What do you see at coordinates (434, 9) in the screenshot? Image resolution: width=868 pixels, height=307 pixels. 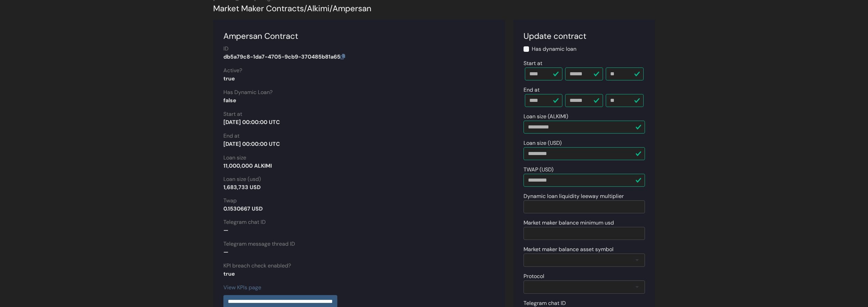 I see `div: Market Maker Contracts Alkimi Ampersan` at bounding box center [434, 9].